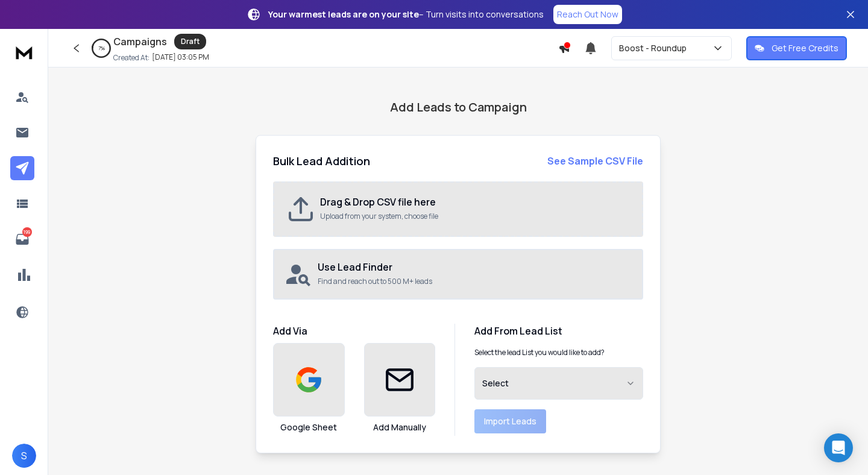 This screenshot has width=868, height=475. What do you see at coordinates (495, 384) in the screenshot?
I see `span: Select` at bounding box center [495, 384].